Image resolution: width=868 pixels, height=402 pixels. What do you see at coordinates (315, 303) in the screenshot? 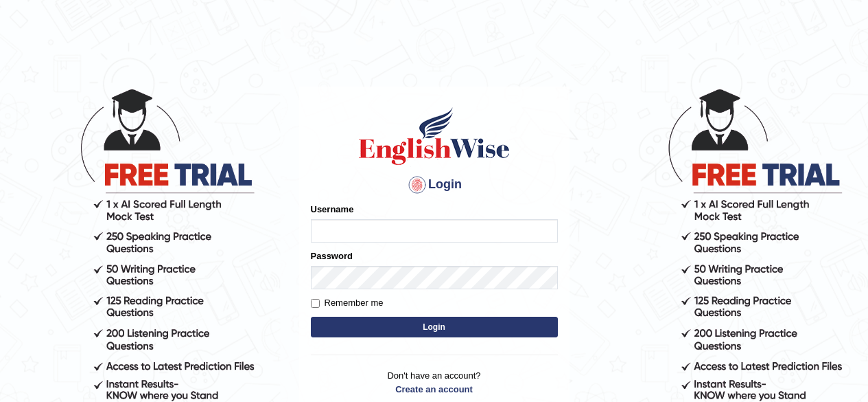
I see `input: Remember me` at bounding box center [315, 303].